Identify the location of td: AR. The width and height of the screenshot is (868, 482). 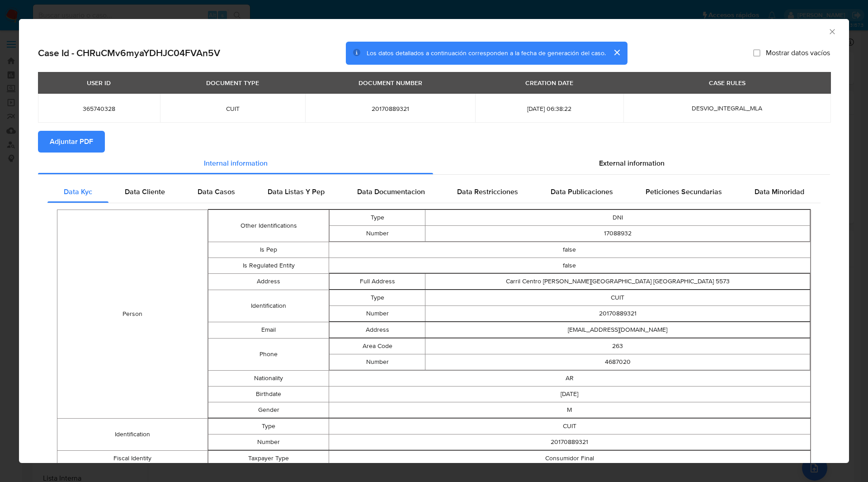
(569, 378).